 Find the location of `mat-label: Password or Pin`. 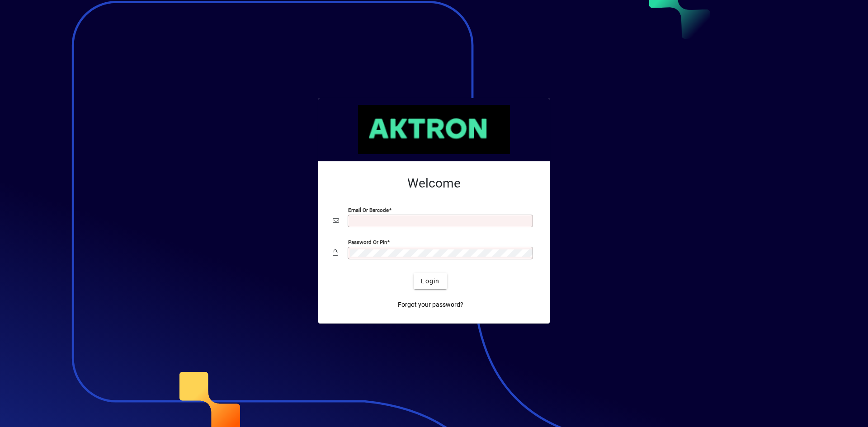

mat-label: Password or Pin is located at coordinates (368, 242).